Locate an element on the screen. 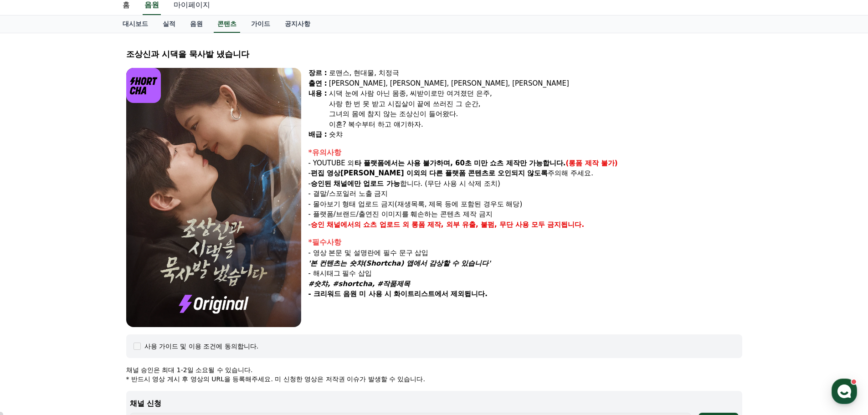 This screenshot has height=415, width=868. p: - YOUTUBE 외 is located at coordinates (526, 163).